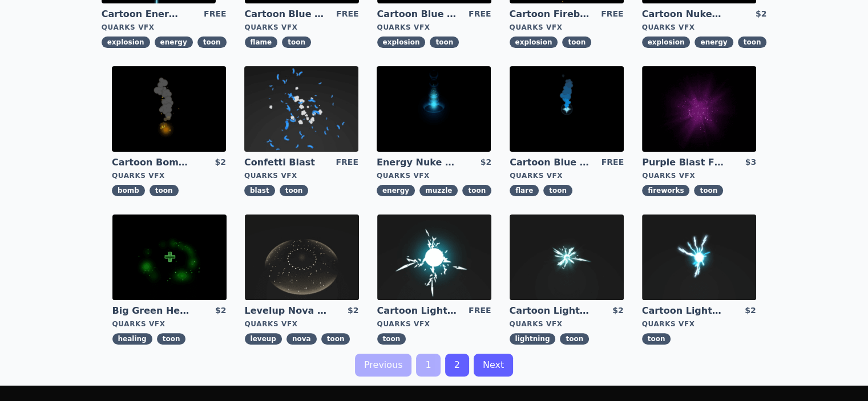 The image size is (868, 401). What do you see at coordinates (262, 42) in the screenshot?
I see `span: flame` at bounding box center [262, 42].